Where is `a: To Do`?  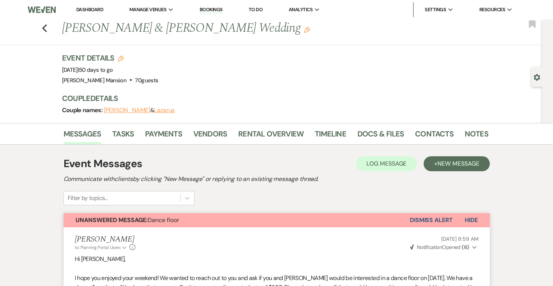
a: To Do is located at coordinates (255, 9).